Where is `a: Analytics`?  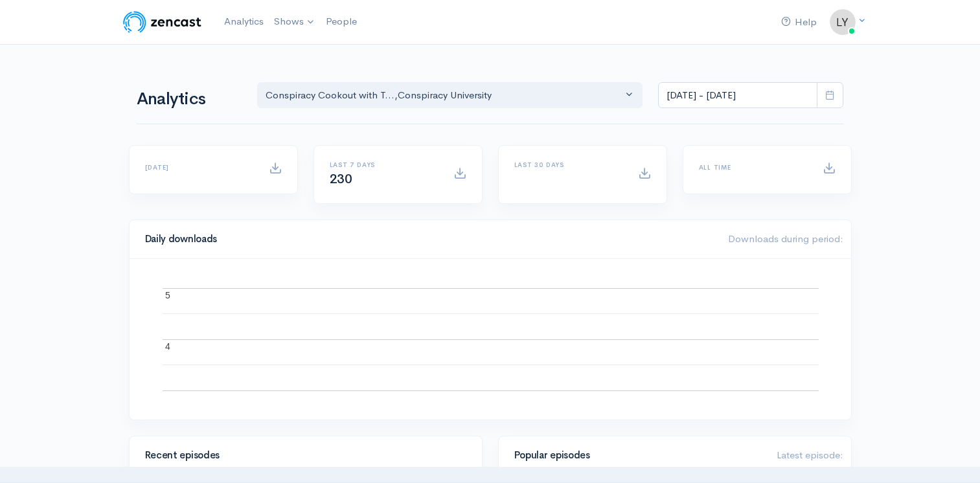
a: Analytics is located at coordinates (243, 21).